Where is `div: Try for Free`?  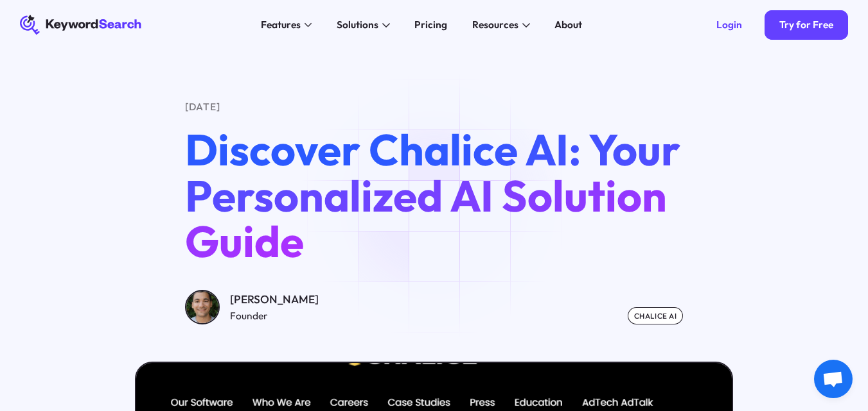
div: Try for Free is located at coordinates (806, 25).